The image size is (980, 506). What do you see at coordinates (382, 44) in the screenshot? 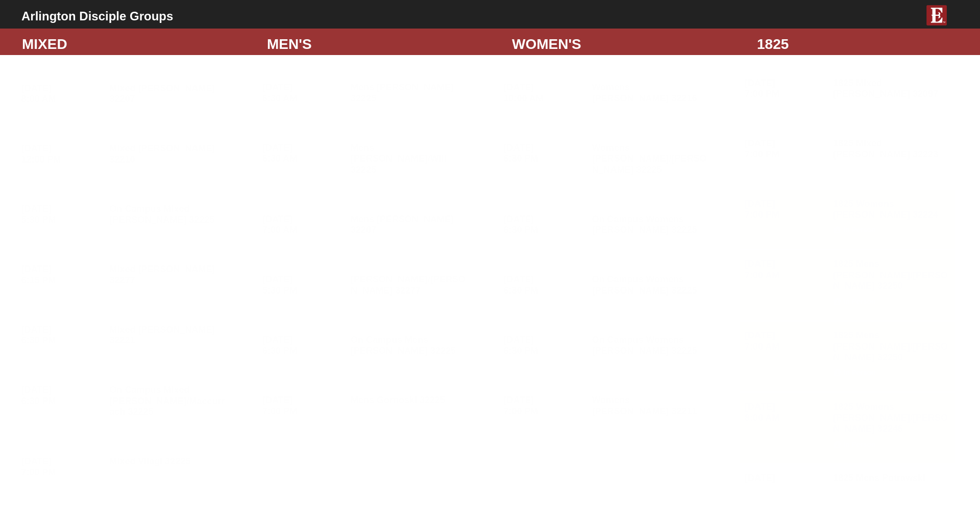
I see `div: MEN'S` at bounding box center [382, 44].